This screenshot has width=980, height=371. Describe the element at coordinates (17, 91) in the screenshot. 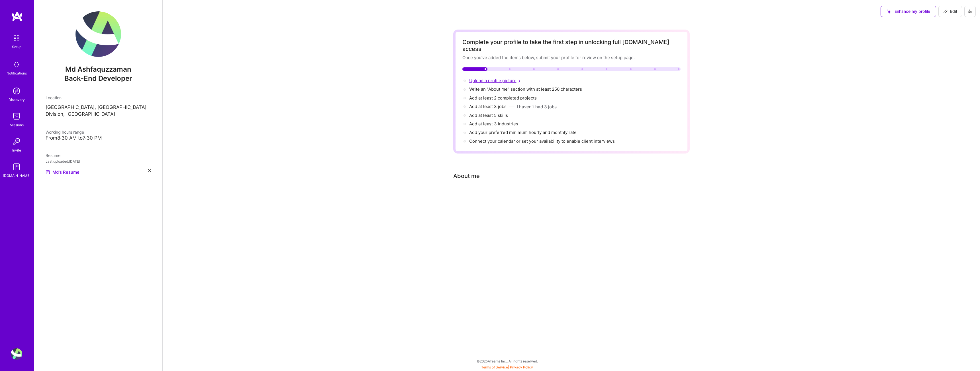

I see `img: discovery` at that location.